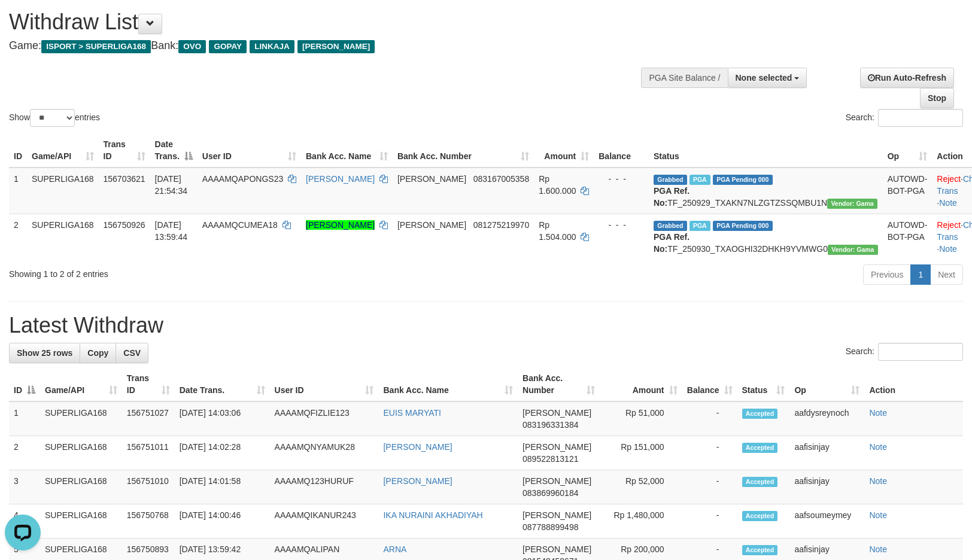 This screenshot has height=560, width=972. I want to click on select: Showentries, so click(52, 118).